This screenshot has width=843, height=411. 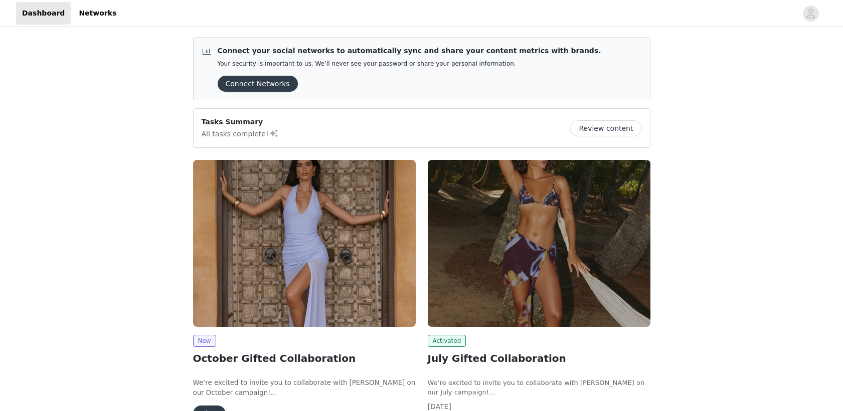 What do you see at coordinates (97, 13) in the screenshot?
I see `a: Networks` at bounding box center [97, 13].